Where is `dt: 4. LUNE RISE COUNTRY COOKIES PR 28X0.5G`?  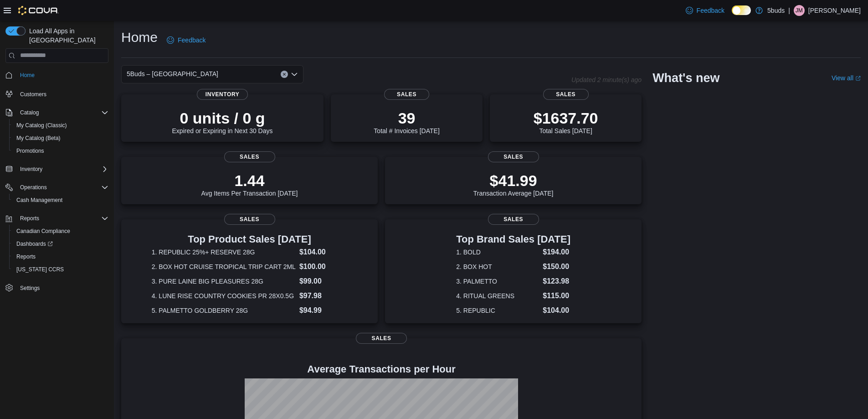
dt: 4. LUNE RISE COUNTRY COOKIES PR 28X0.5G is located at coordinates (224, 296).